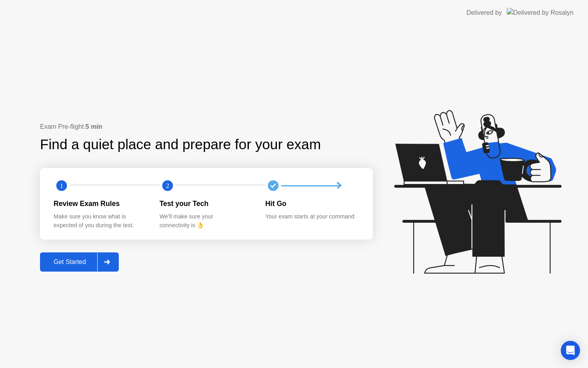 The height and width of the screenshot is (368, 588). Describe the element at coordinates (206, 127) in the screenshot. I see `div: Exam Pre-flight:` at that location.